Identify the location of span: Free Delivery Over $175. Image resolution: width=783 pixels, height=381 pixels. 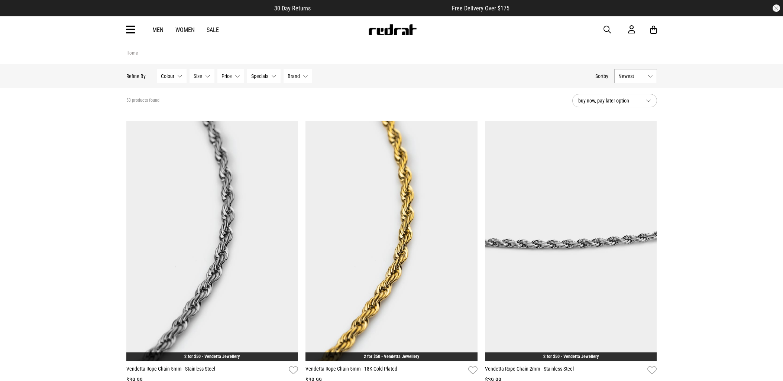
(481, 8).